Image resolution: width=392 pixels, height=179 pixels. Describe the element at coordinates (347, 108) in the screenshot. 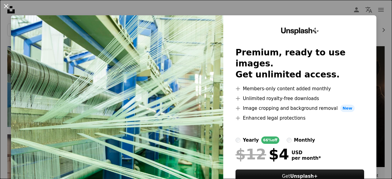

I see `span: New` at that location.